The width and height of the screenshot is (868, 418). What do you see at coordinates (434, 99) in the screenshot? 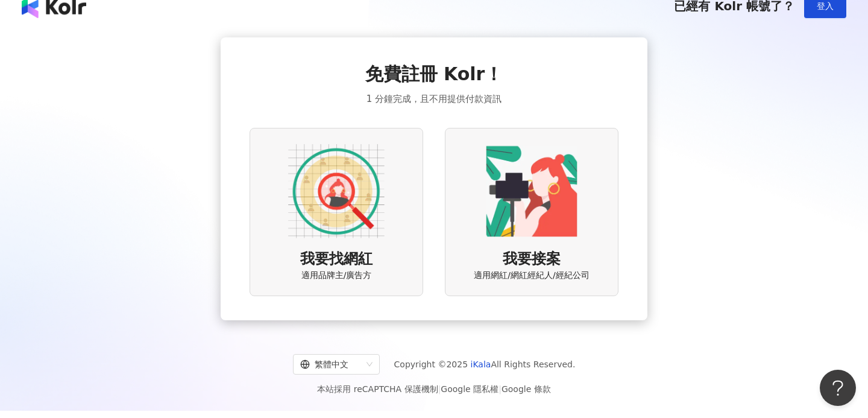
I see `span: 1 分鐘完成，且不用提供付款資訊` at bounding box center [434, 99].